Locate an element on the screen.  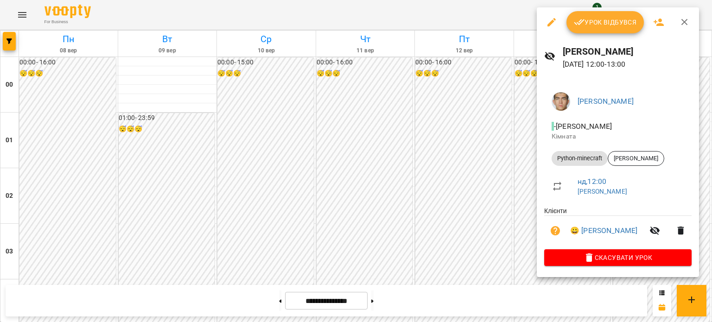
img: 290265f4fa403245e7fea1740f973bad.jpg is located at coordinates (561, 102).